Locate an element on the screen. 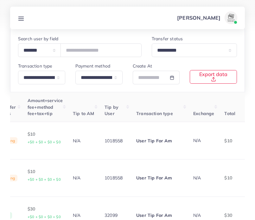 This screenshot has width=255, height=220. label: Transaction type is located at coordinates (35, 66).